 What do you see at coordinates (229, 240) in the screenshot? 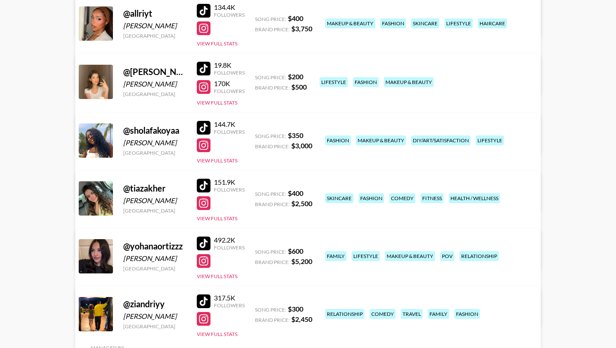
I see `div: 492.2K` at bounding box center [229, 240].